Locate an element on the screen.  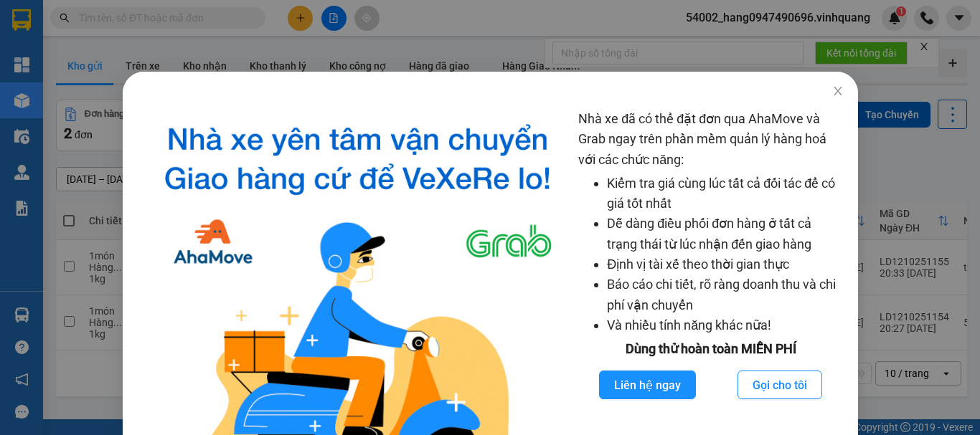
span: Liên hệ ngay is located at coordinates (647, 385).